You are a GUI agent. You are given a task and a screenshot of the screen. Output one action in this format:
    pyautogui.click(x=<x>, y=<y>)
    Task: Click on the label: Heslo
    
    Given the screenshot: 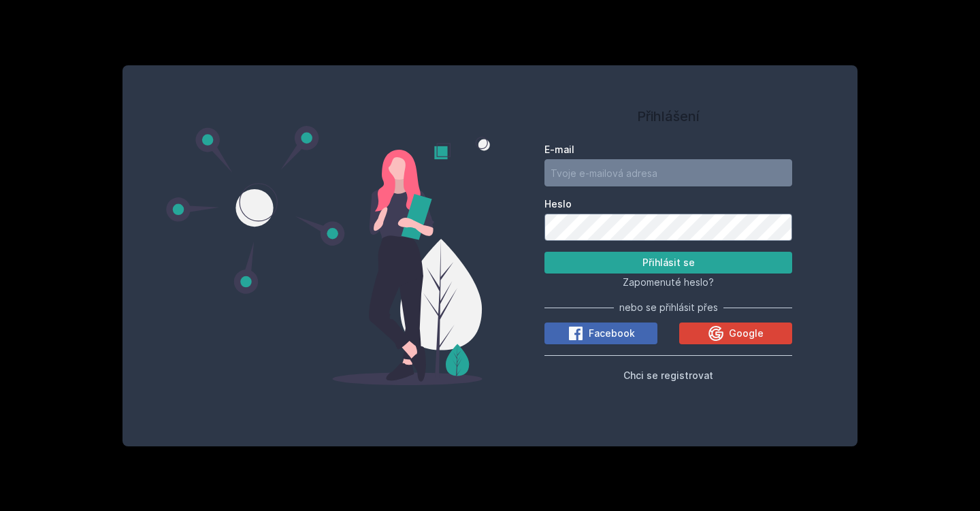 What is the action you would take?
    pyautogui.click(x=669, y=204)
    